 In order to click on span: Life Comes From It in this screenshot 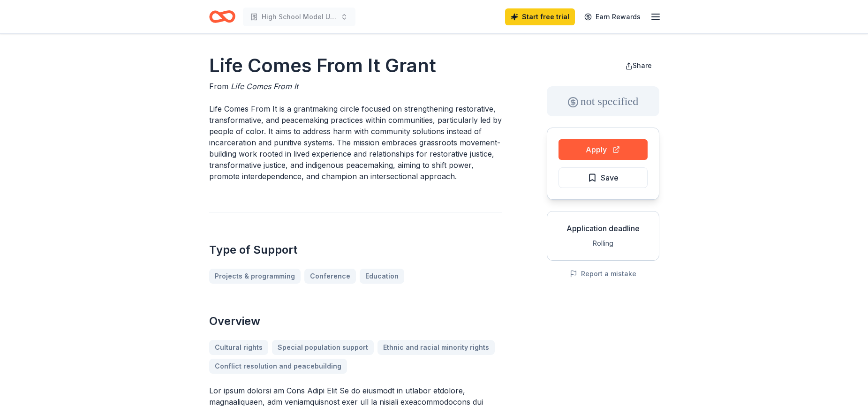, I will do `click(264, 86)`.